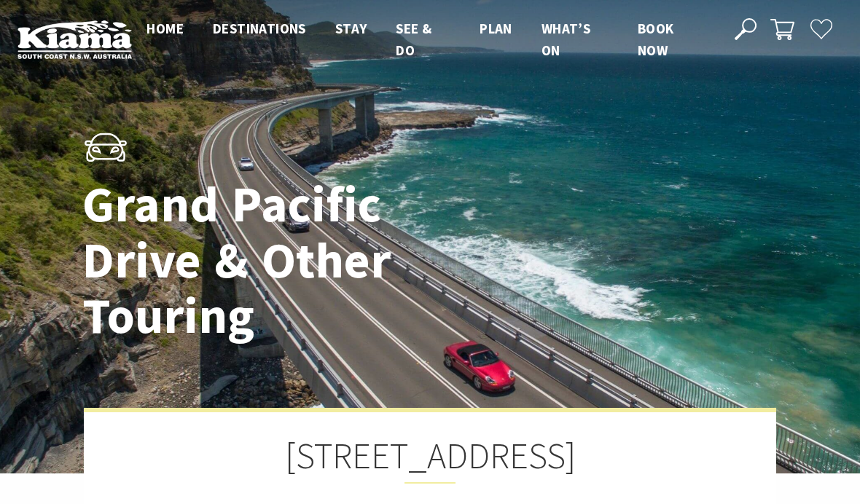  What do you see at coordinates (260, 29) in the screenshot?
I see `span: Destinations` at bounding box center [260, 29].